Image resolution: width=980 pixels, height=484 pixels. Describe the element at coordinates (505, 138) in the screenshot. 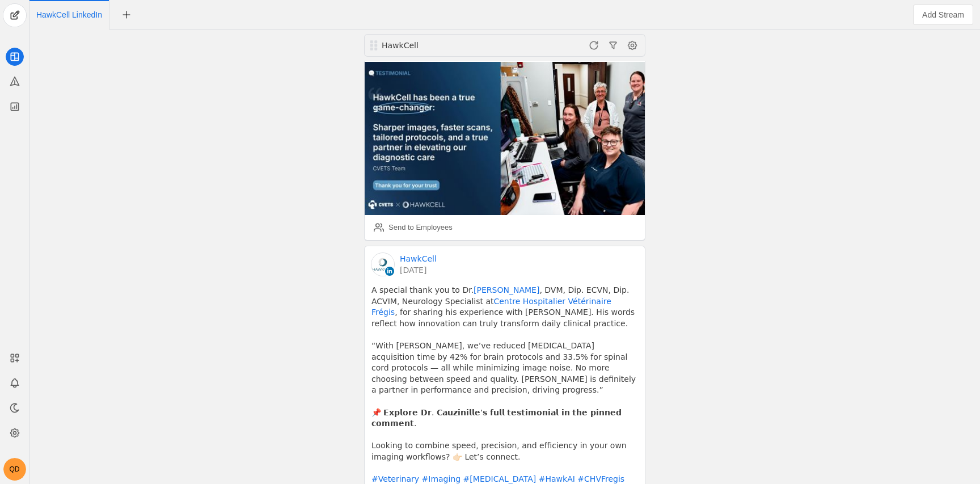

I see `img: undefined` at that location.